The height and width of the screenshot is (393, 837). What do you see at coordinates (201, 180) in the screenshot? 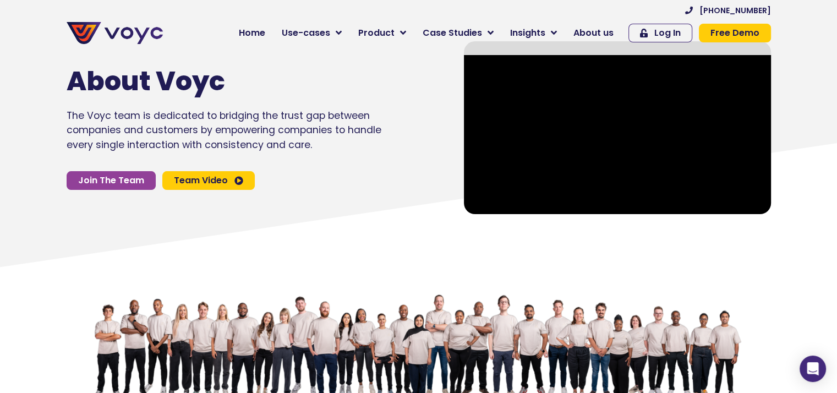
I see `span: Team Video` at bounding box center [201, 180].